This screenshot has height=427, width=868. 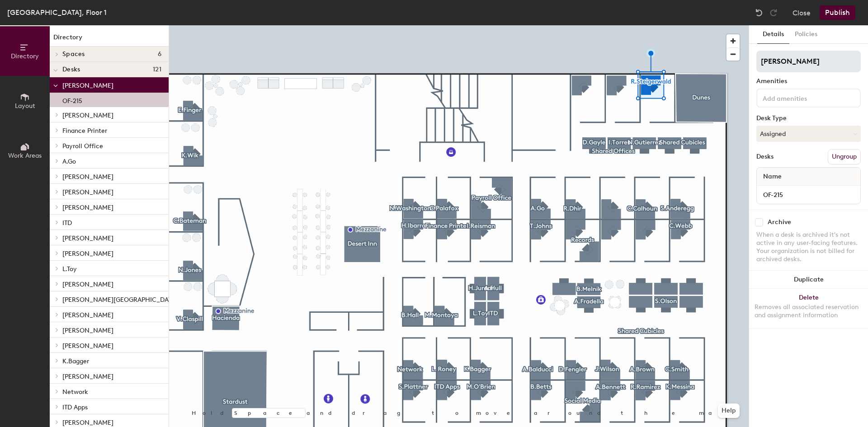 What do you see at coordinates (109, 39) in the screenshot?
I see `h1: Directory` at bounding box center [109, 39].